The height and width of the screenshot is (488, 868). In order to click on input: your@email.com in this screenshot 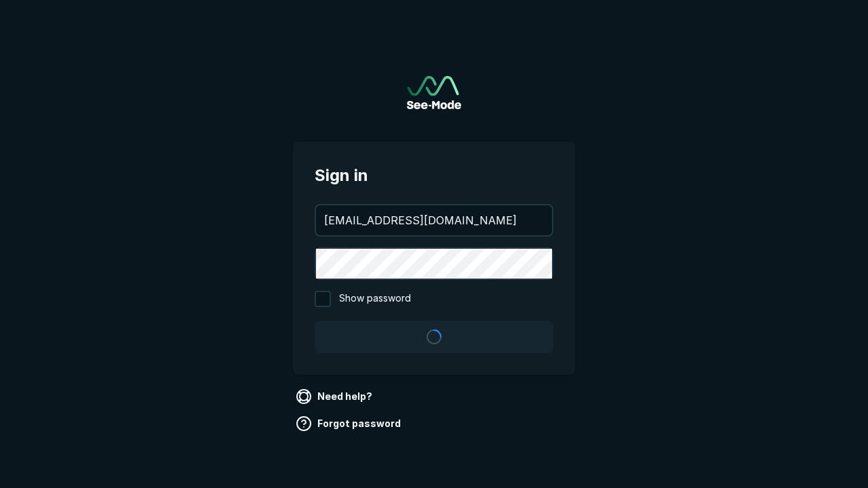, I will do `click(434, 220)`.